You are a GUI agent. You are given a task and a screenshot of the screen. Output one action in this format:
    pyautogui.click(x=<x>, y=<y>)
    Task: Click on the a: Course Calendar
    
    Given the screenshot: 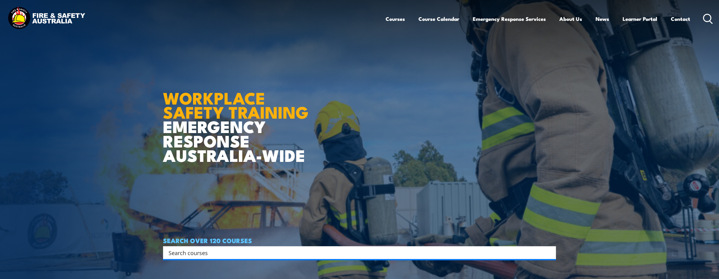 What is the action you would take?
    pyautogui.click(x=439, y=19)
    